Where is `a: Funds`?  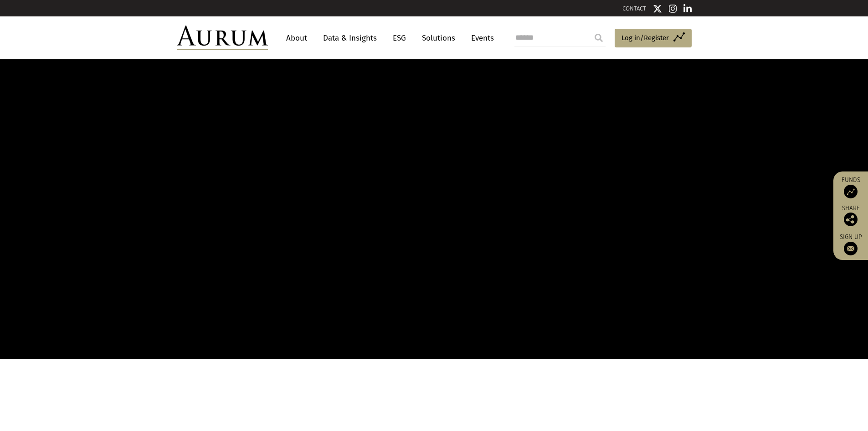 a: Funds is located at coordinates (851, 186).